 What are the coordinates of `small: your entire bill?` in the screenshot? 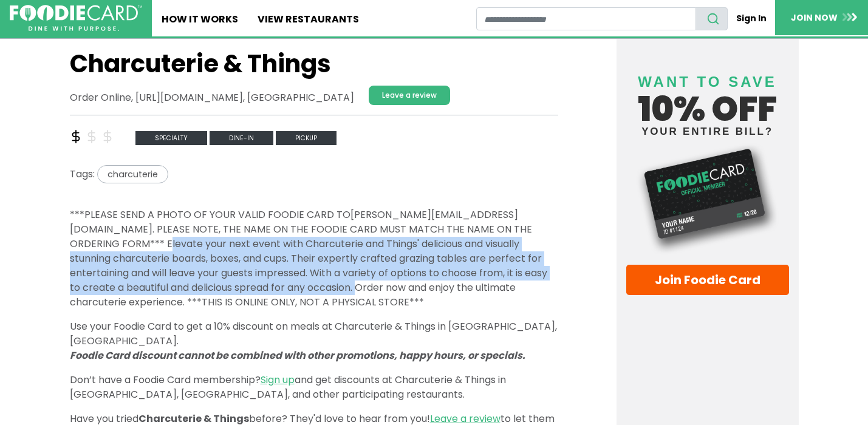 It's located at (708, 131).